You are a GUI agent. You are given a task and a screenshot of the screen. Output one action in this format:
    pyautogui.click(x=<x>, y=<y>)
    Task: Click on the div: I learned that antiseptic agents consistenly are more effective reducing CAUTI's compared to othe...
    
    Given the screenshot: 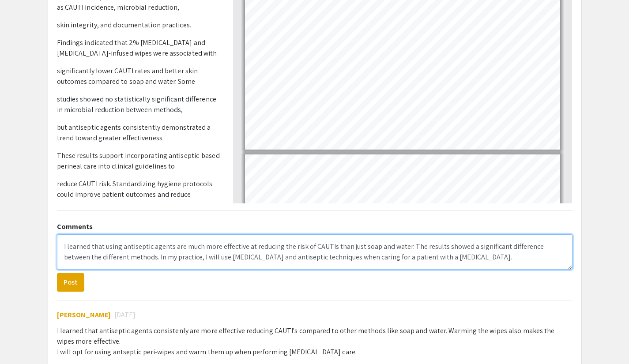 What is the action you would take?
    pyautogui.click(x=314, y=341)
    